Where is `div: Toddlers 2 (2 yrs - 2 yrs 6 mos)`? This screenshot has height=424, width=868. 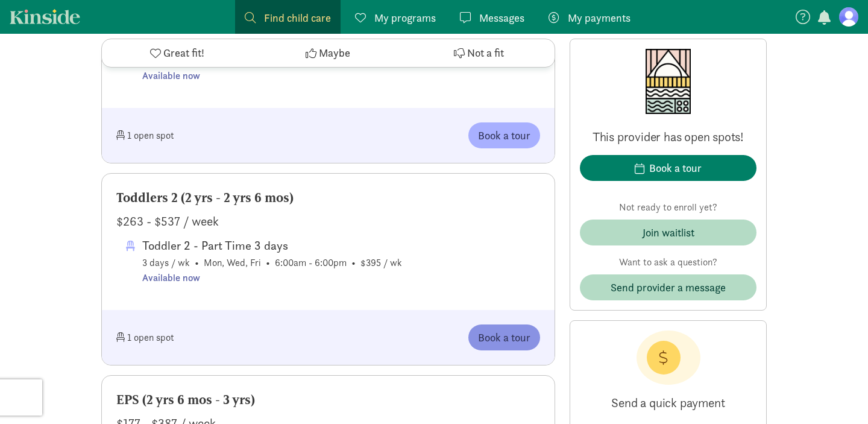
div: Toddlers 2 (2 yrs - 2 yrs 6 mos) is located at coordinates (328, 198).